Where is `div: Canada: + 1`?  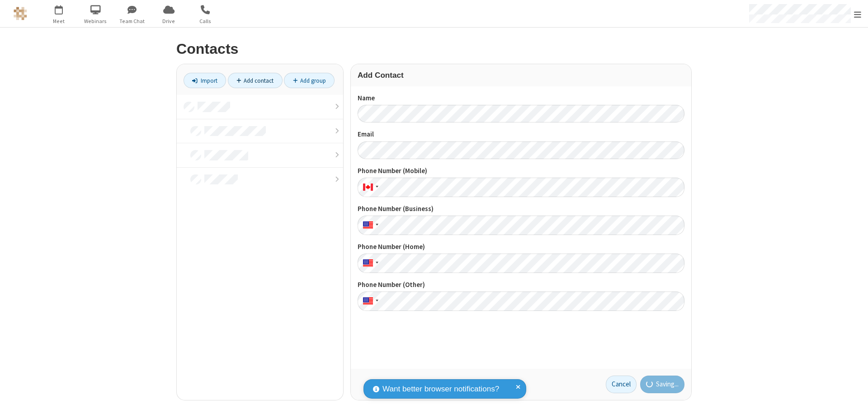 div: Canada: + 1 is located at coordinates (370, 187).